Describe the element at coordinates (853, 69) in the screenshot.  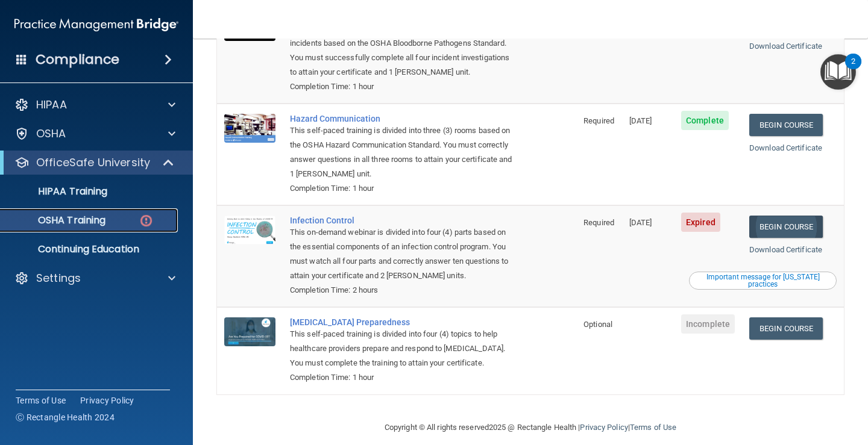
I see `div: 2` at that location.